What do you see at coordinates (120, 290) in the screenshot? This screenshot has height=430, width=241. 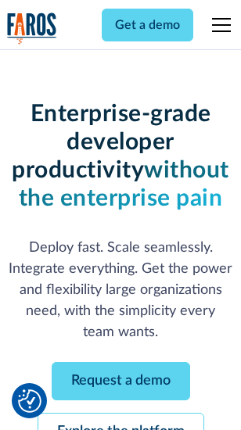 I see `p: Deploy fast. Scale seamlessly. Integrate everything. Get the power and flexibility large organiza...` at bounding box center [120, 290].